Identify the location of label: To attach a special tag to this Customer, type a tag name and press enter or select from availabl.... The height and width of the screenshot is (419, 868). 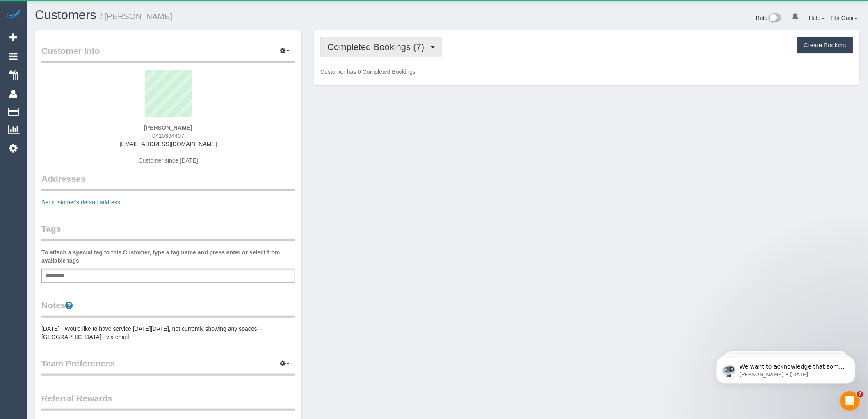
(168, 257).